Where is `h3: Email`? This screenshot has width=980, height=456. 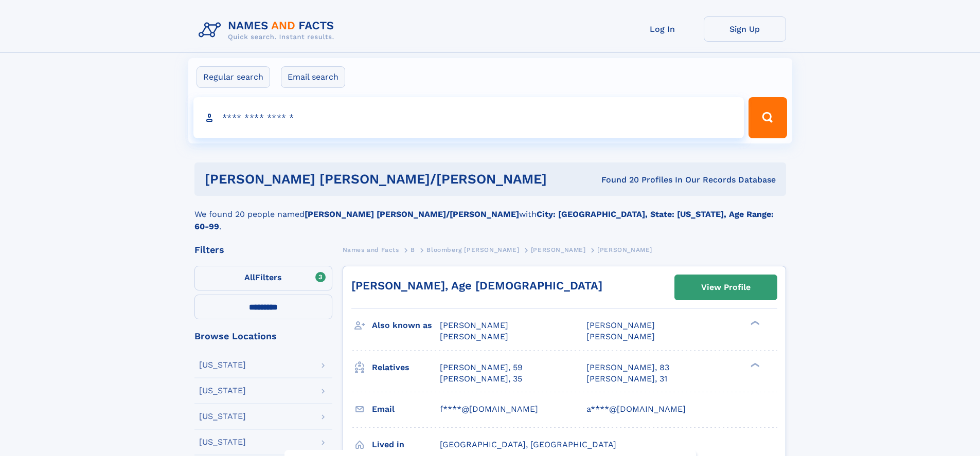
h3: Email is located at coordinates (406, 409).